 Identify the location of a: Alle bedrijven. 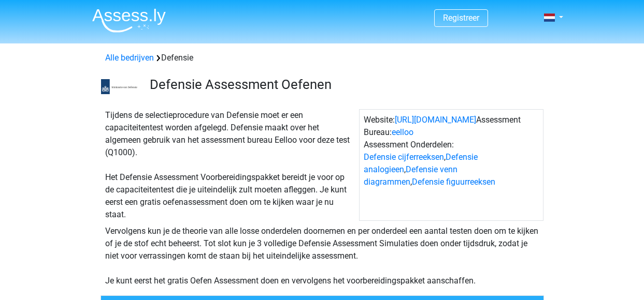
(130, 58).